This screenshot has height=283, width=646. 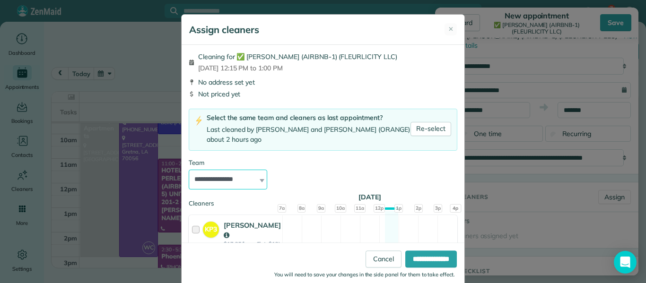 What do you see at coordinates (224, 30) in the screenshot?
I see `h5: Assign cleaners` at bounding box center [224, 30].